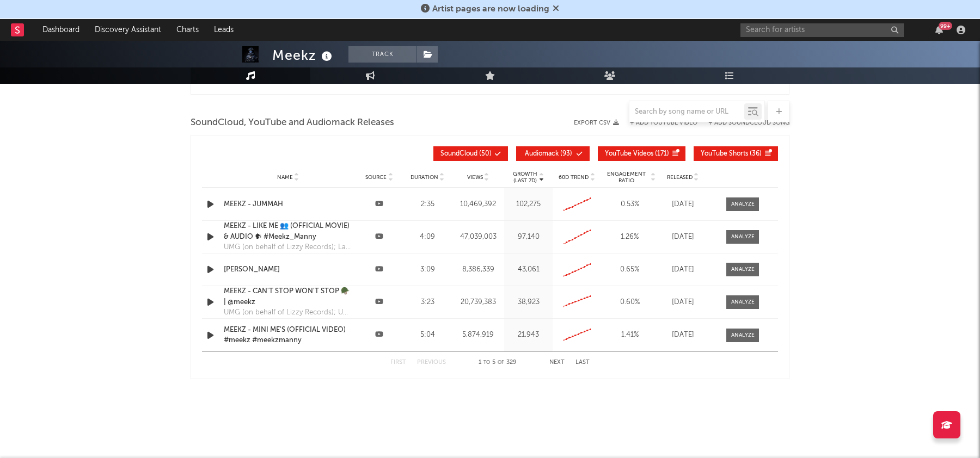 Image resolution: width=980 pixels, height=458 pixels. What do you see at coordinates (636, 154) in the screenshot?
I see `span: ( 171 )` at bounding box center [636, 154].